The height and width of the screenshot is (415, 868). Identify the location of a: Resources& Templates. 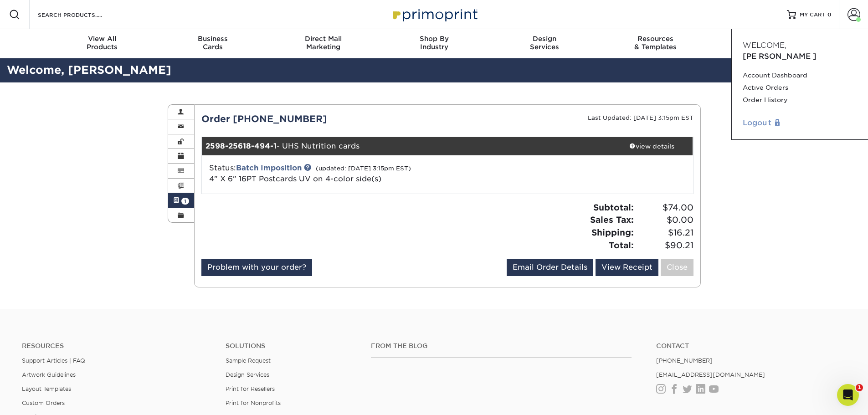
(656, 44).